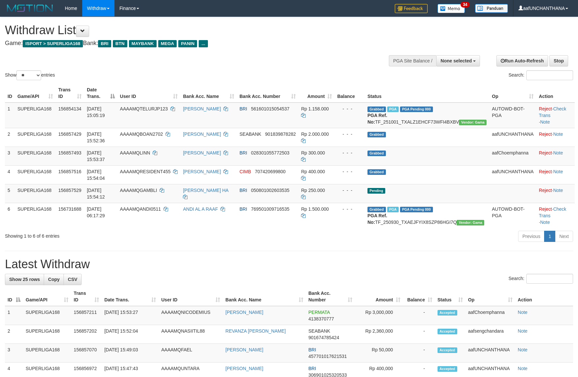 The image size is (578, 377). Describe the element at coordinates (101, 93) in the screenshot. I see `th: Date Trans.: activate to sort column descending` at that location.